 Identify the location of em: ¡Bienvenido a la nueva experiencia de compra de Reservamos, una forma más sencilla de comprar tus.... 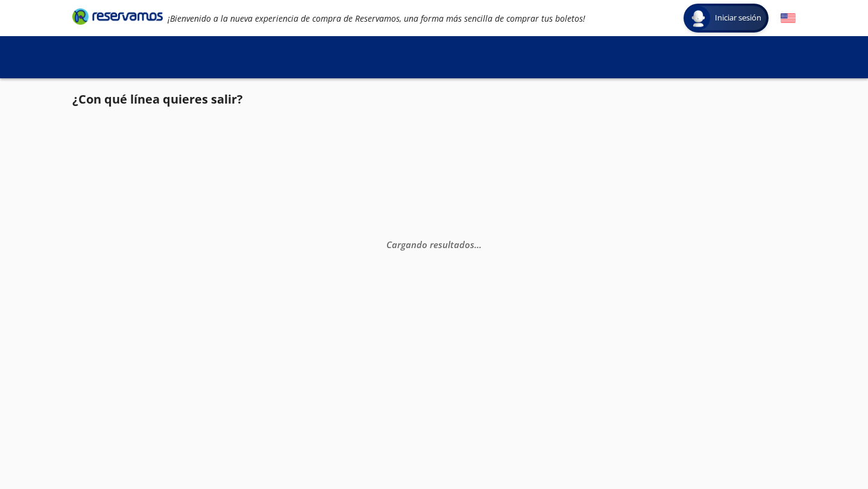
(376, 18).